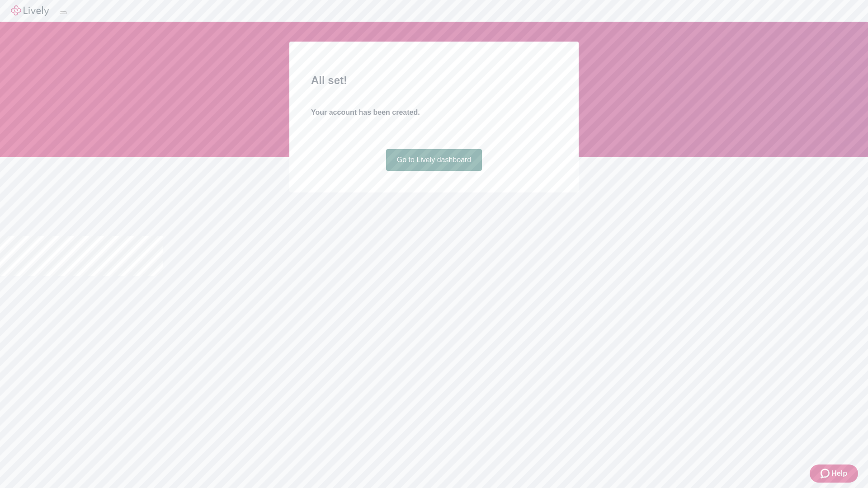 This screenshot has height=488, width=868. Describe the element at coordinates (30, 11) in the screenshot. I see `img: Lively` at that location.